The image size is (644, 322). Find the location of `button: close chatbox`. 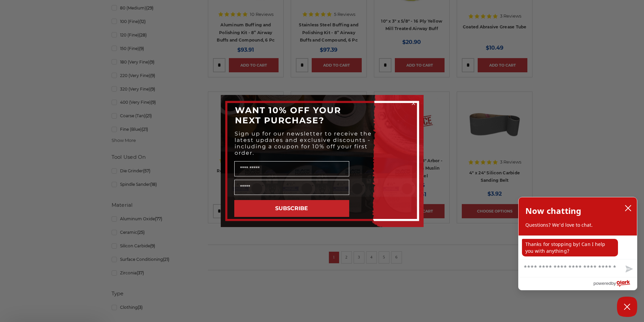

button: close chatbox is located at coordinates (628, 208).